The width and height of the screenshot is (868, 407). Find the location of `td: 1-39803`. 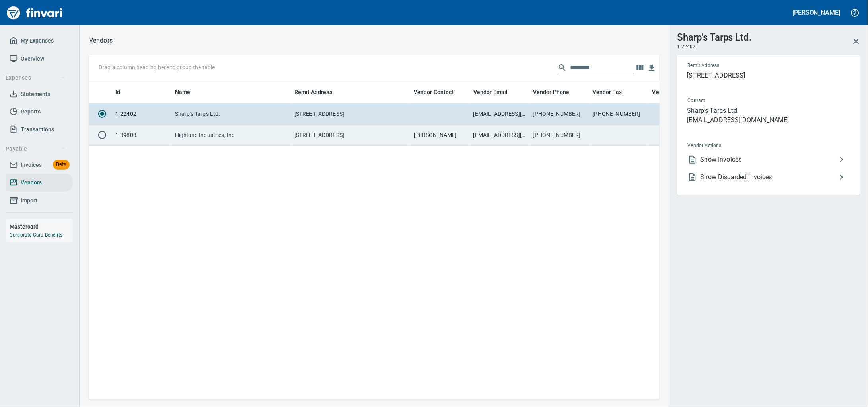

td: 1-39803 is located at coordinates (142, 135).